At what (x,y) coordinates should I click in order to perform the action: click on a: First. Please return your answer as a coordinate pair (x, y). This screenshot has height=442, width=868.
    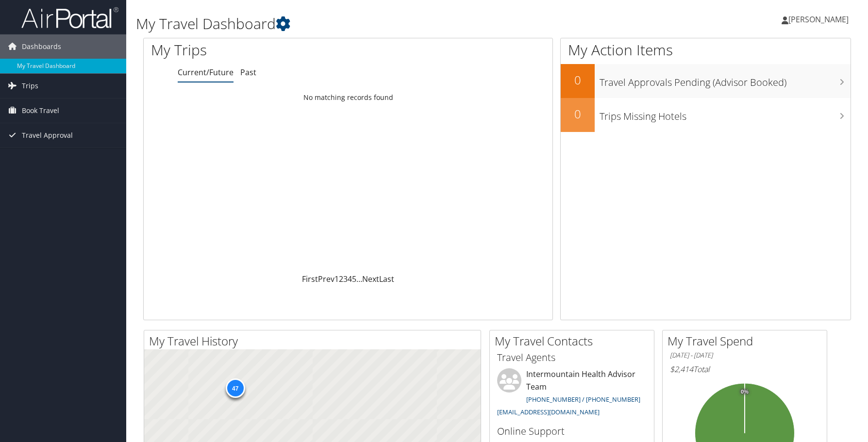
    Looking at the image, I should click on (310, 279).